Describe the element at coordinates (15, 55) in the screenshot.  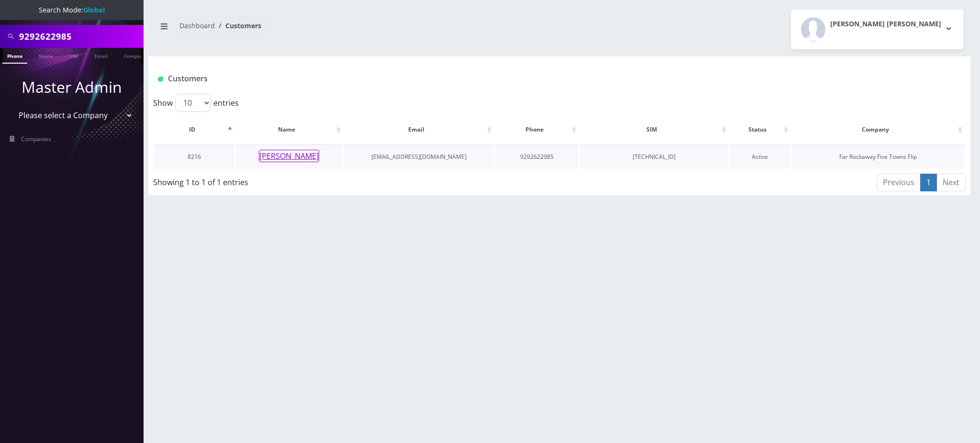
I see `a: Phone` at that location.